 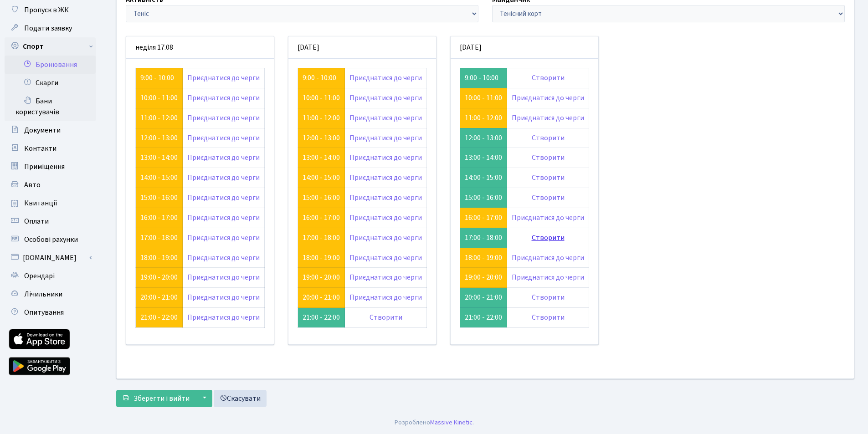 What do you see at coordinates (40, 148) in the screenshot?
I see `span: Контакти` at bounding box center [40, 148].